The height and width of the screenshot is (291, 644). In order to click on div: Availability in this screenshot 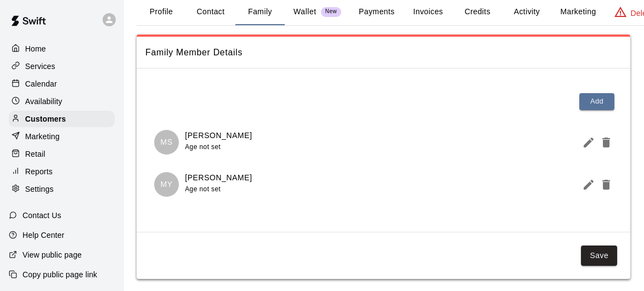, I will do `click(61, 101)`.